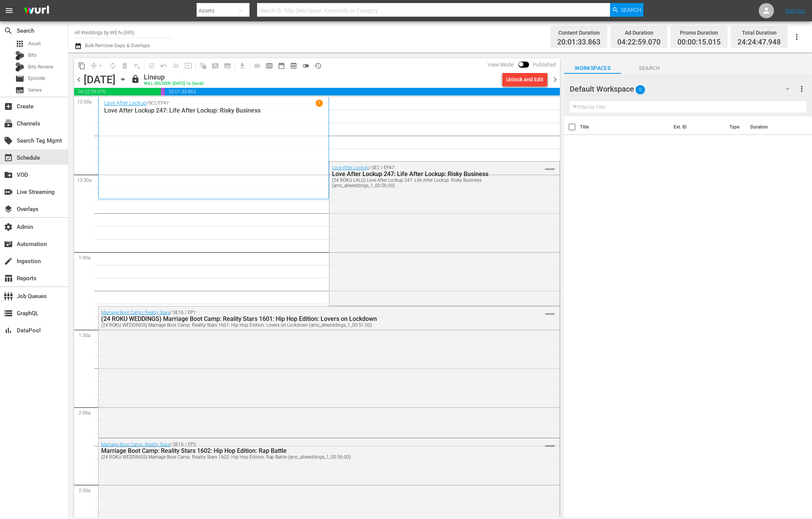 The width and height of the screenshot is (812, 519). Describe the element at coordinates (640, 89) in the screenshot. I see `span: 0` at that location.